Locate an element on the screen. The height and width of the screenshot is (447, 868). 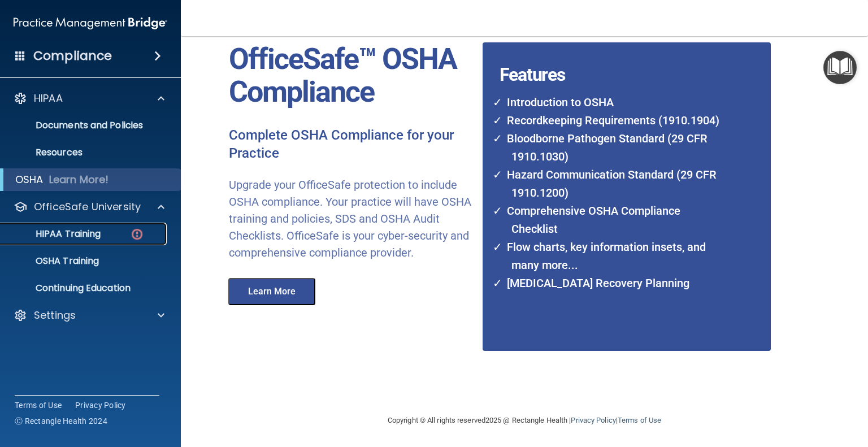
p: OfficeSafe University is located at coordinates (87, 207).